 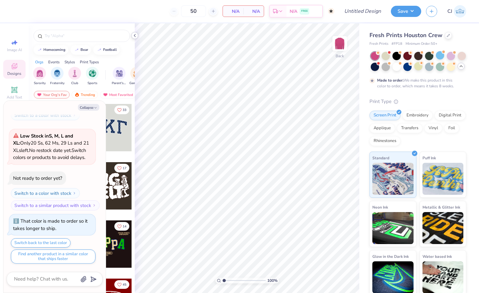 I want to click on div: Not ready to order yet?, so click(x=38, y=178).